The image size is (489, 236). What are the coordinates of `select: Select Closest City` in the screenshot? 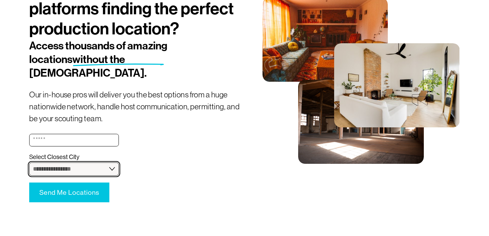 It's located at (74, 169).